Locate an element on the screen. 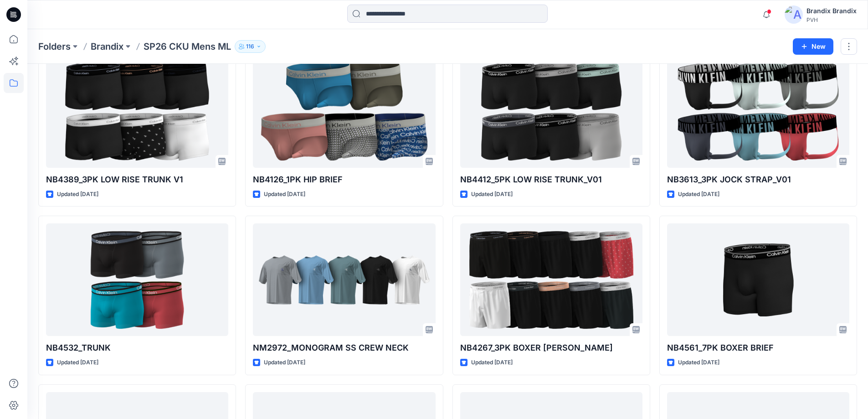  div: PVH is located at coordinates (832, 20).